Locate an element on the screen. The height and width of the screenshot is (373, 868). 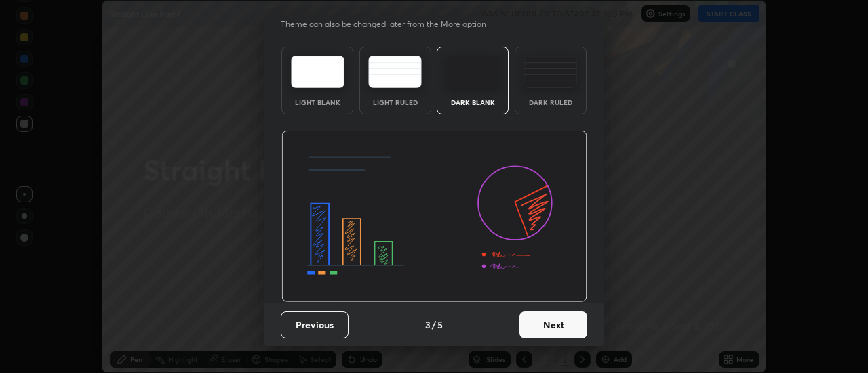
p: Theme can also be changed later from the More option is located at coordinates (390, 24).